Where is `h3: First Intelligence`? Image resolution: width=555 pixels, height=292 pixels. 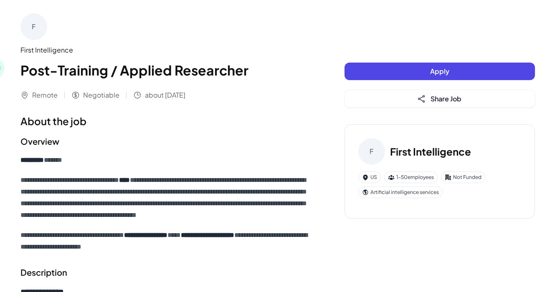 h3: First Intelligence is located at coordinates (431, 152).